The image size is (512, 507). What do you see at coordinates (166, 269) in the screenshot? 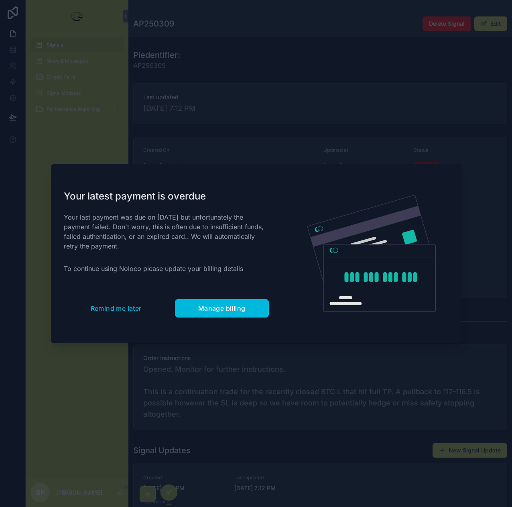
I see `p: To continue using Noloco please update your billing details` at bounding box center [166, 269].